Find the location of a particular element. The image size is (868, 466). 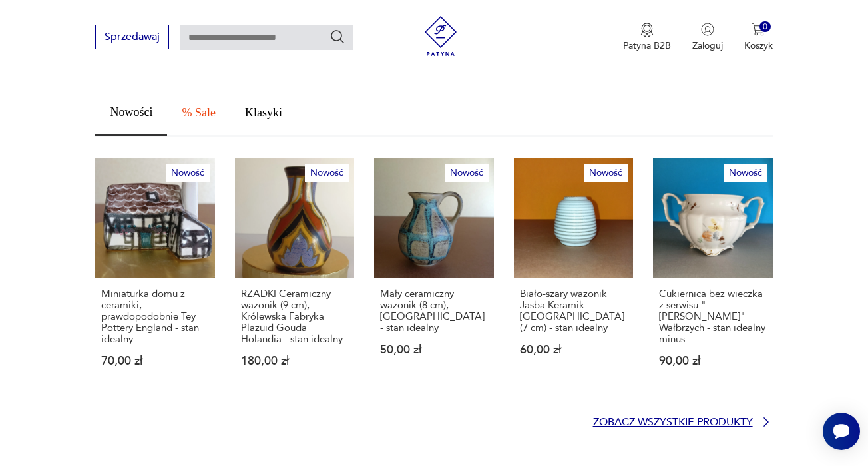

a: Sprzedawaj is located at coordinates (132, 38).